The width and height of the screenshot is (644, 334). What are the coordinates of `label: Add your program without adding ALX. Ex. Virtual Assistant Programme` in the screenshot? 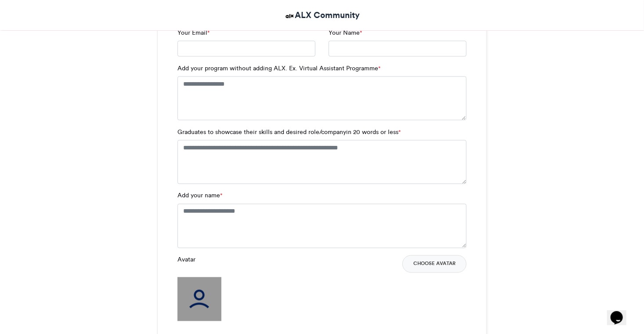 It's located at (279, 68).